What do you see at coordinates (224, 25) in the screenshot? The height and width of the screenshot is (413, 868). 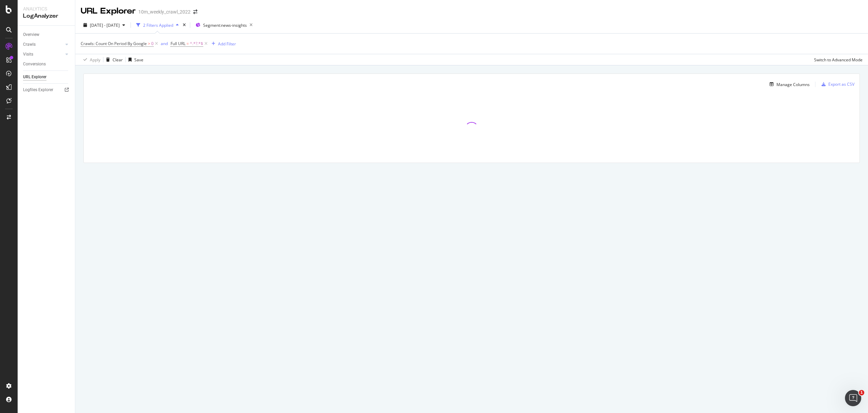 I see `button: Segment:news-insights` at bounding box center [224, 25].